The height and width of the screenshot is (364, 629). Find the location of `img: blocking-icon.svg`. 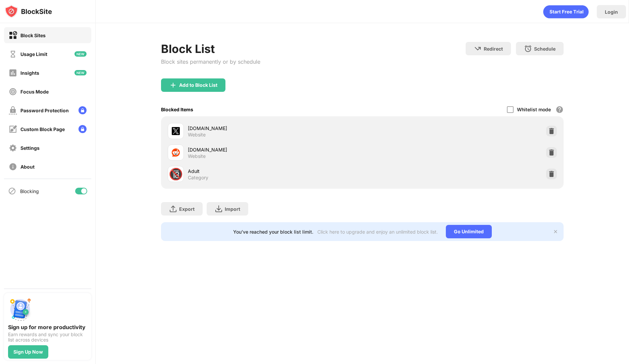

img: blocking-icon.svg is located at coordinates (12, 191).